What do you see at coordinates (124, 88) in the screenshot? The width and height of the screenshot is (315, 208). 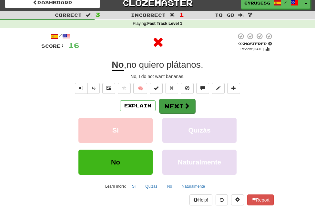 I see `button: Favorite sentence (alt+f)` at bounding box center [124, 88].